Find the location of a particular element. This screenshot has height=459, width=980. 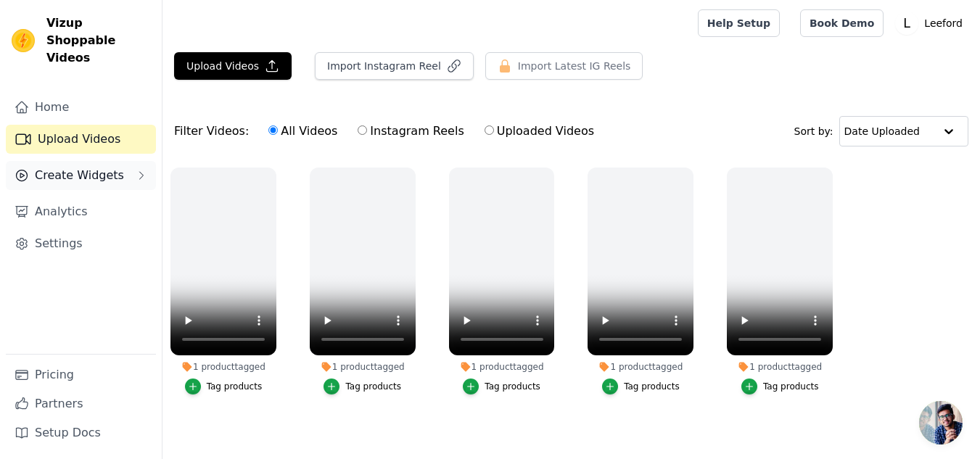

text: L is located at coordinates (907, 23).